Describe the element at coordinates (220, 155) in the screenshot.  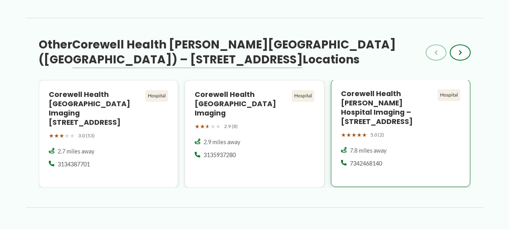
I see `span: 3135937280` at that location.